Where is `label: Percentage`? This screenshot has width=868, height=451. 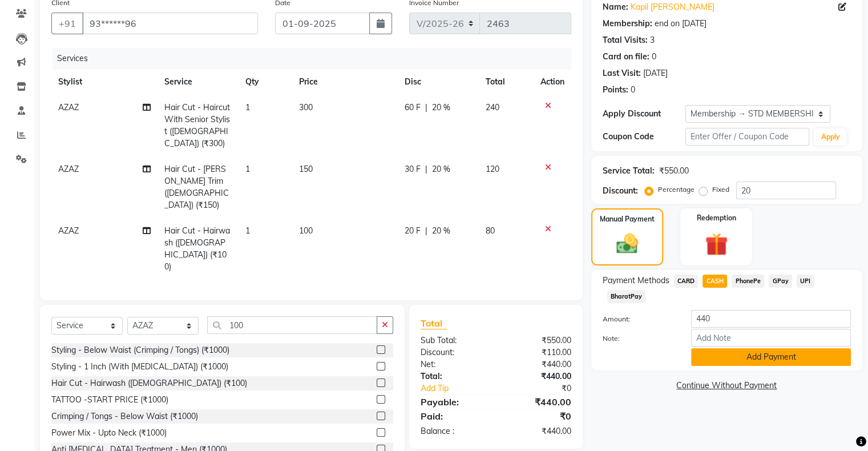
label: Percentage is located at coordinates (676, 190).